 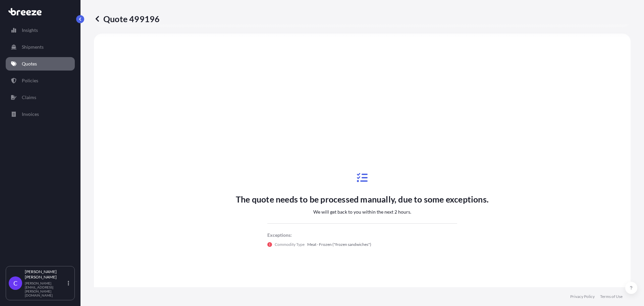 I want to click on p: Claims, so click(x=29, y=98).